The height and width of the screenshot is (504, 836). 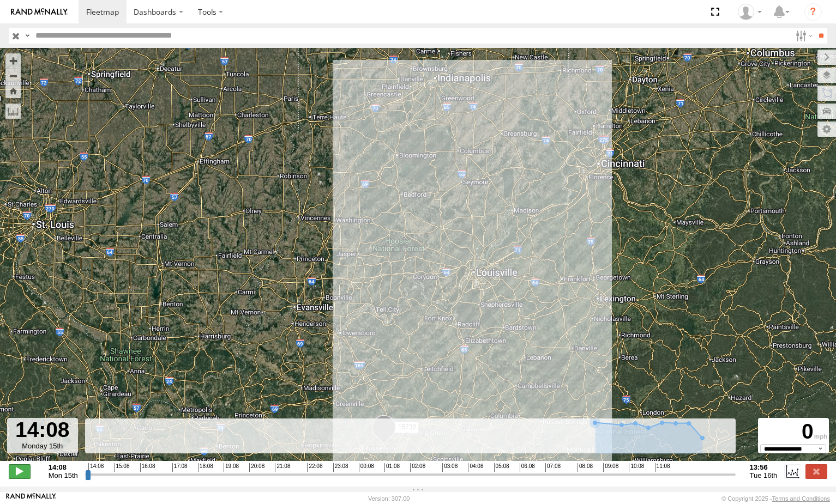 I want to click on span: 09:08, so click(x=610, y=467).